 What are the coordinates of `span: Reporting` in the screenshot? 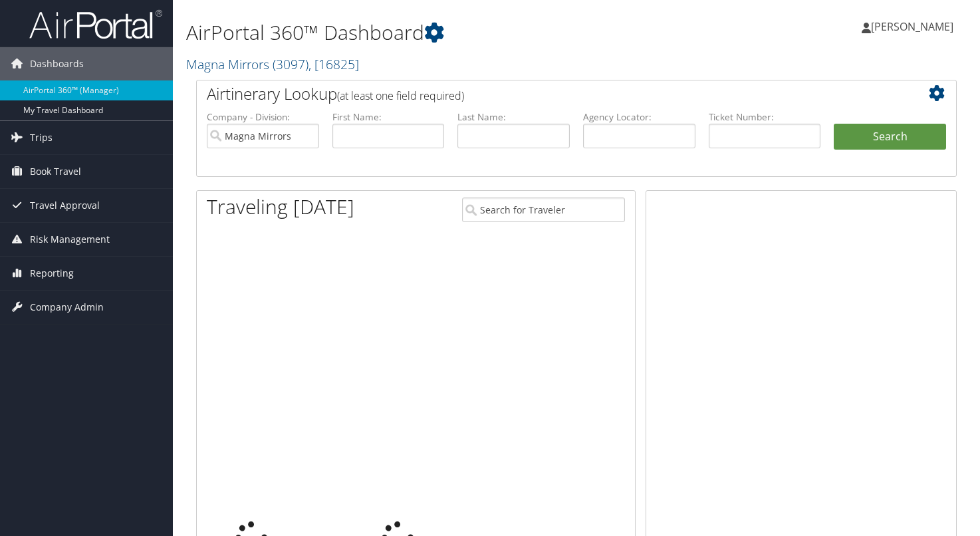 It's located at (52, 273).